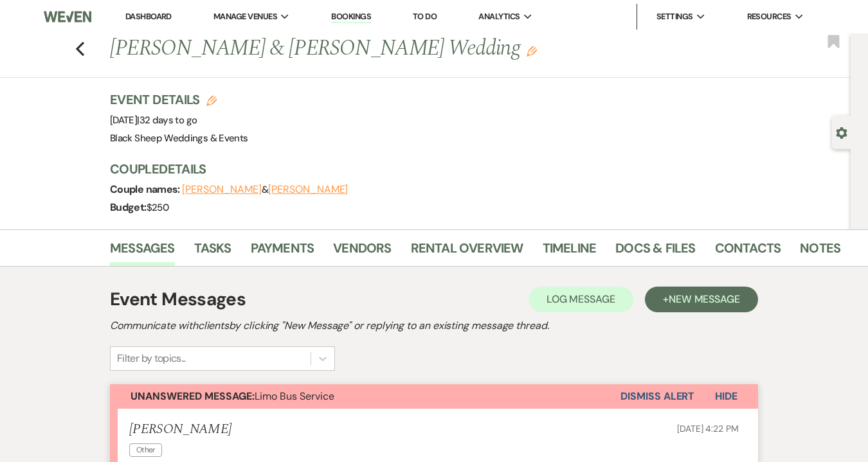 This screenshot has width=868, height=462. Describe the element at coordinates (655, 252) in the screenshot. I see `a: Docs & Files` at that location.